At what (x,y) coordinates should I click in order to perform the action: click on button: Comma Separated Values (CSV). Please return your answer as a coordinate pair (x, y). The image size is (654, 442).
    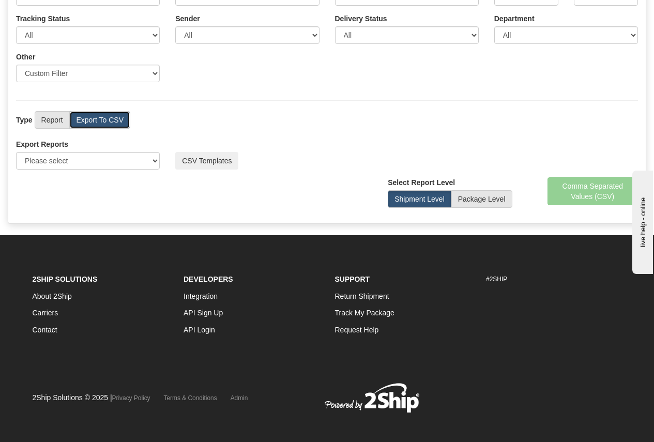
    Looking at the image, I should click on (593, 191).